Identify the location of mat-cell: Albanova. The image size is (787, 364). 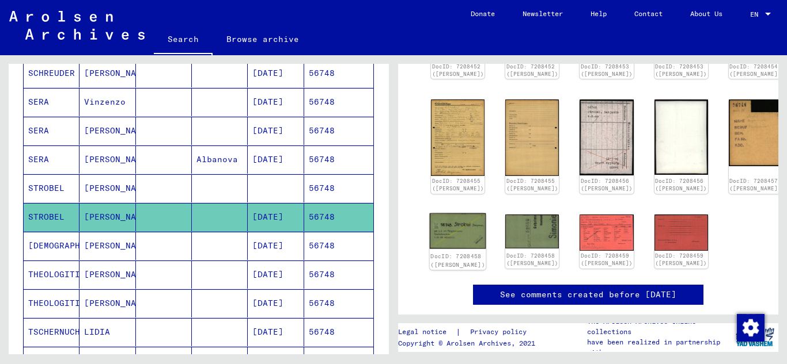
(219, 159).